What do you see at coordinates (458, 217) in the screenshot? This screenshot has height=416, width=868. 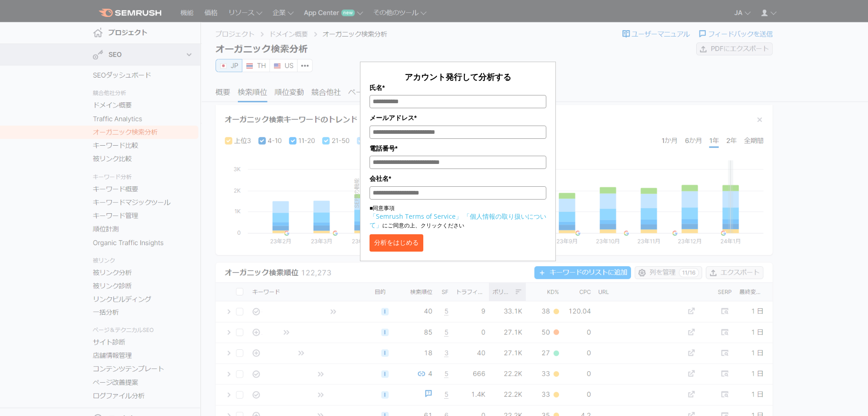 I see `p: ■同意事項 にご同意の上、クリックください` at bounding box center [458, 217].